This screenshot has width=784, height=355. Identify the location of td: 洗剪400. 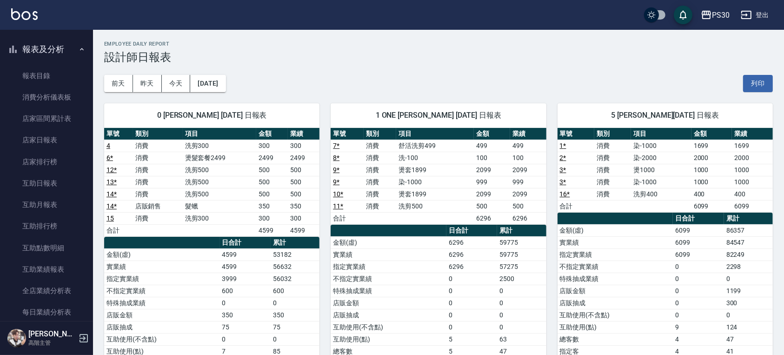
(661, 194).